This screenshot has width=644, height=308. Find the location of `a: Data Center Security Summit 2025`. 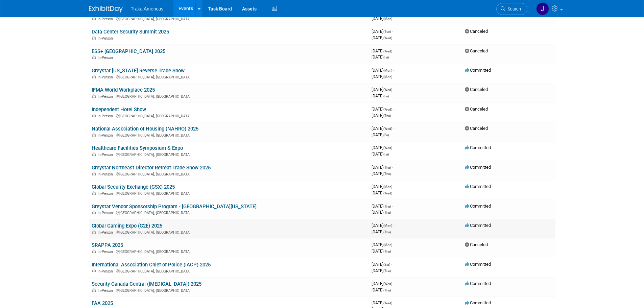

a: Data Center Security Summit 2025 is located at coordinates (130, 32).